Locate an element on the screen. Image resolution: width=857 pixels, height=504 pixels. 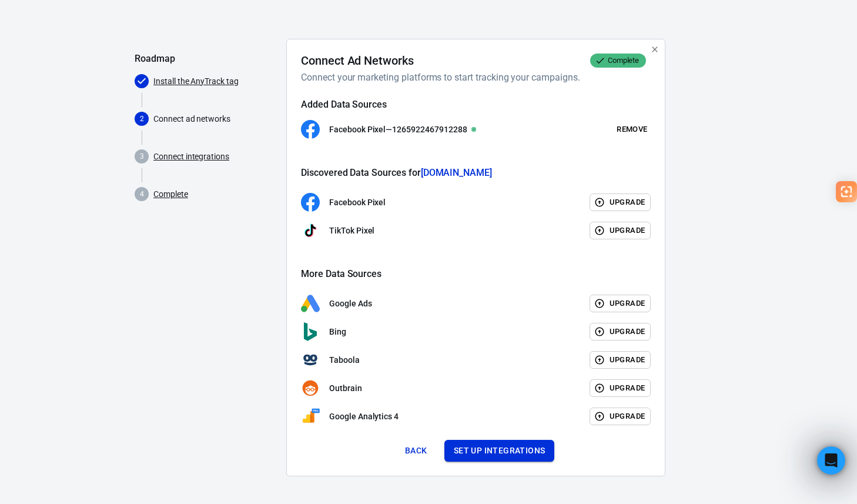
h5: More Data Sources is located at coordinates (476, 274).